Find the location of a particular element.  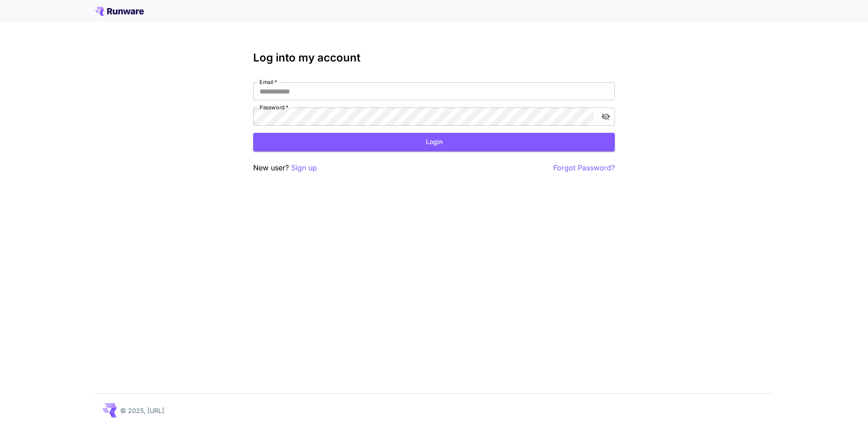

p: Forgot Password? is located at coordinates (584, 167).